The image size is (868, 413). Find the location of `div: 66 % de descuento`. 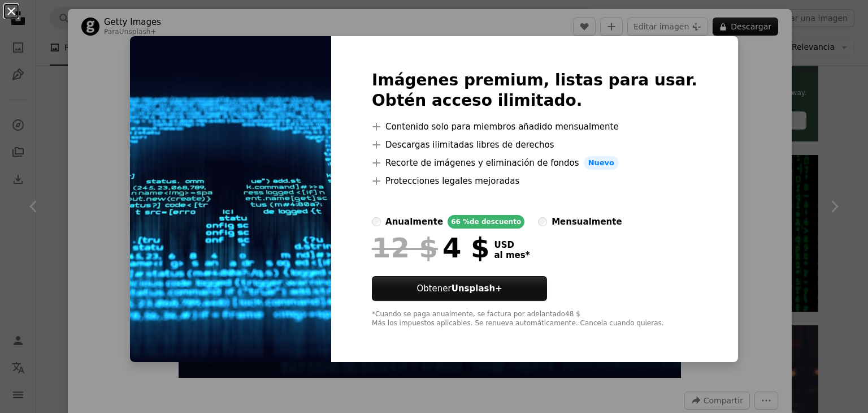

div: 66 % de descuento is located at coordinates (486, 221).